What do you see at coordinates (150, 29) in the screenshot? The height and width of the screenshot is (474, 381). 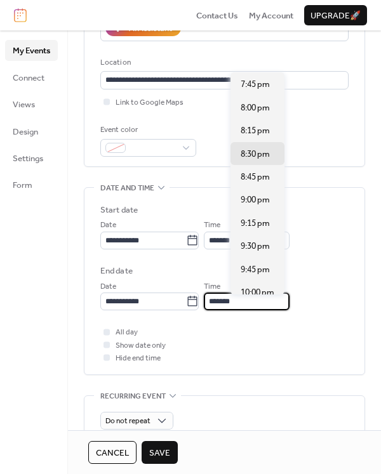 I see `div: AI Assistant` at bounding box center [150, 29].